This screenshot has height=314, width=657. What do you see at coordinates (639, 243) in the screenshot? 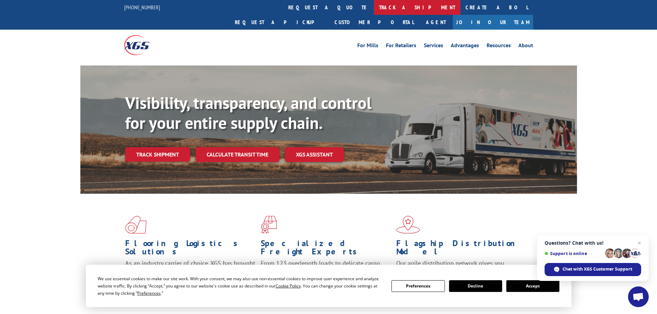
I see `span: Close chat` at bounding box center [639, 243].